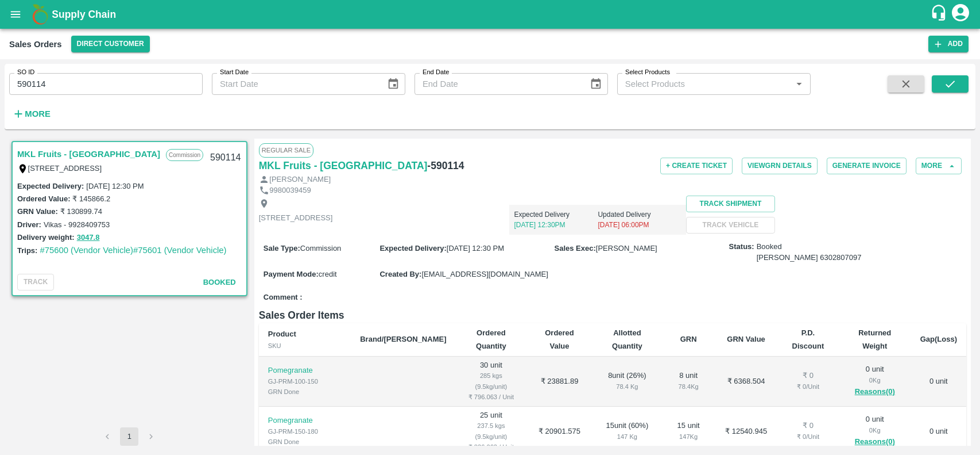 Image resolution: width=980 pixels, height=455 pixels. What do you see at coordinates (26, 73) in the screenshot?
I see `label: SO ID` at bounding box center [26, 73].